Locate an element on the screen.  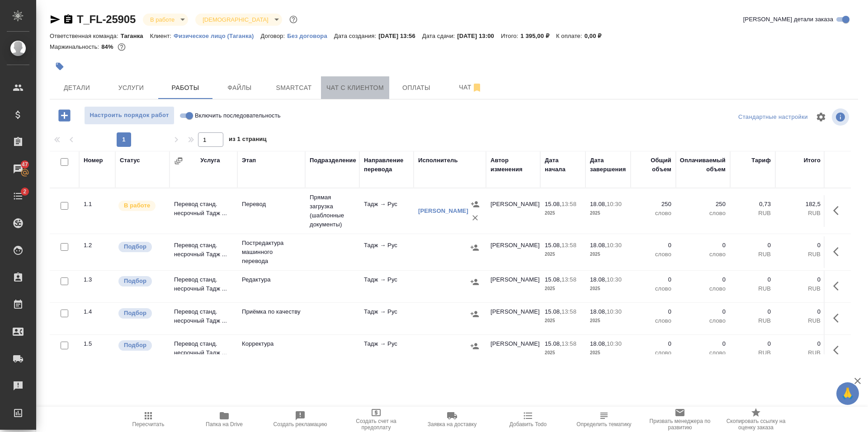
span: Настроить таблицу is located at coordinates (821, 117).